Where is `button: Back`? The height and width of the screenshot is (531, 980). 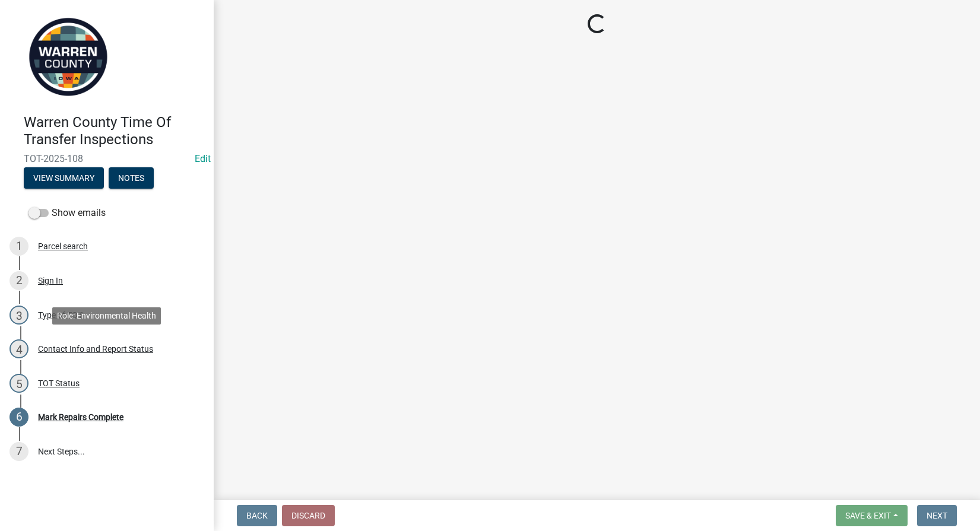 button: Back is located at coordinates (257, 515).